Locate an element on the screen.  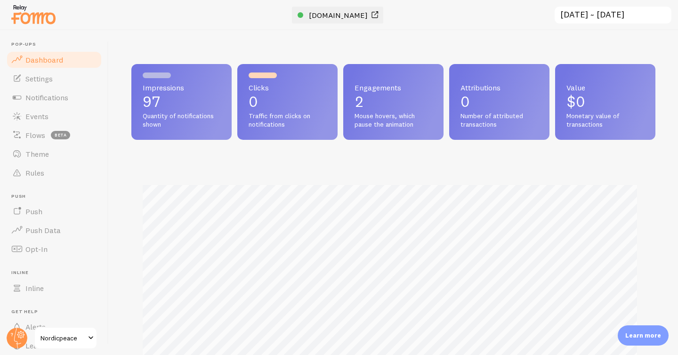
a: Nordicpeace is located at coordinates (65, 338).